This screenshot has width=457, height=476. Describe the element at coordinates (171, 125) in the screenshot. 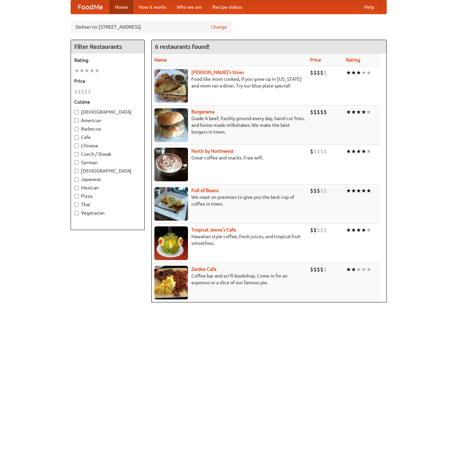

I see `img: burgerama.jpg` at that location.